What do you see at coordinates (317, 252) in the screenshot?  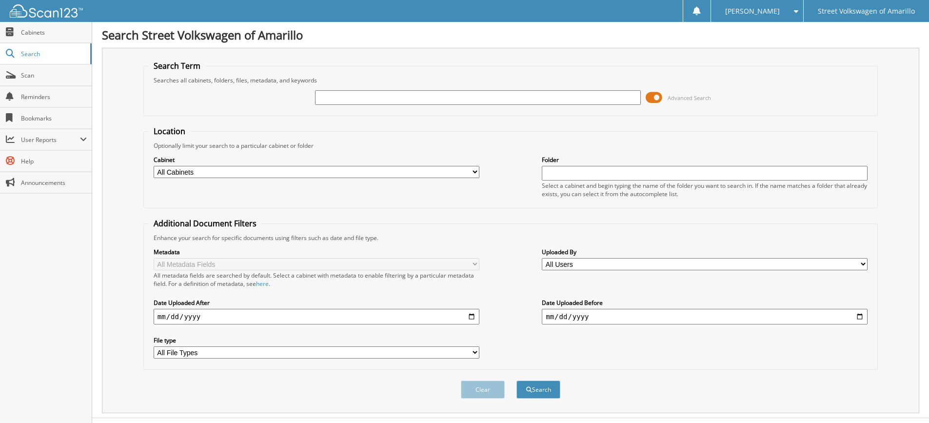 I see `label: Metadata` at bounding box center [317, 252].